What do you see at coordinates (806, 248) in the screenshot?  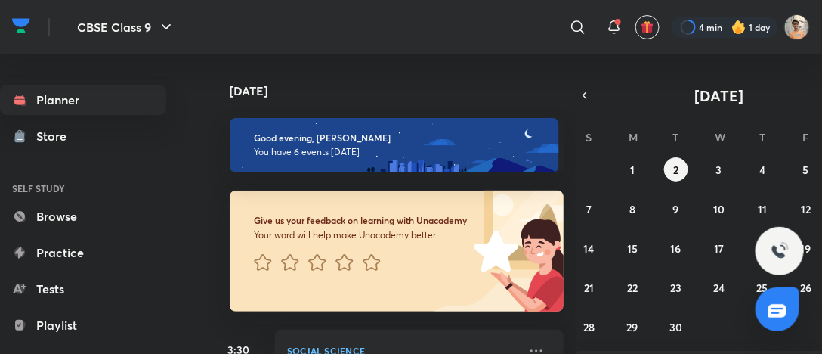 I see `abbr: September 19, 2025` at bounding box center [806, 248].